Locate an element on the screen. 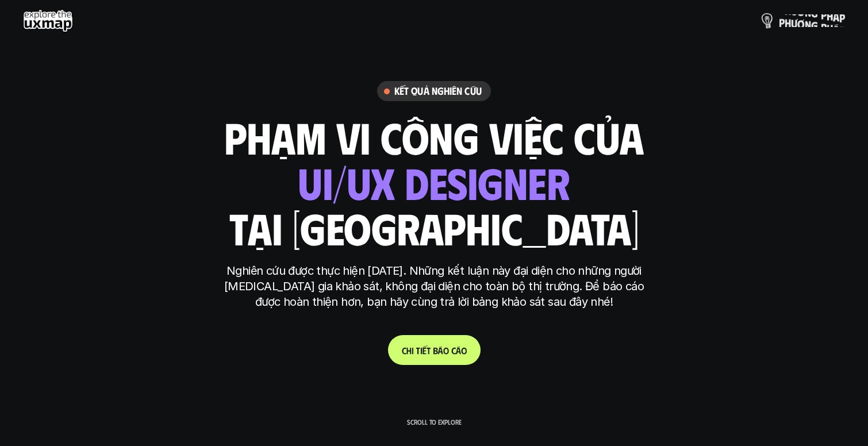 The image size is (868, 446). span: b is located at coordinates (435, 349).